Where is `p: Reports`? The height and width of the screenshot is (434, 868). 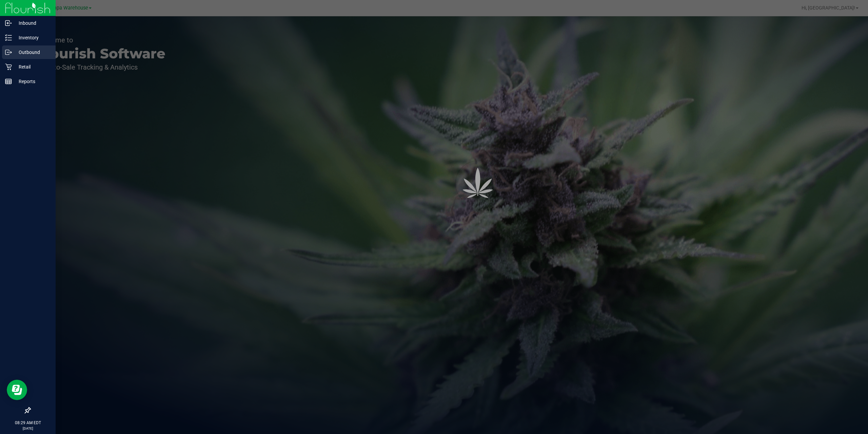 p: Reports is located at coordinates (32, 81).